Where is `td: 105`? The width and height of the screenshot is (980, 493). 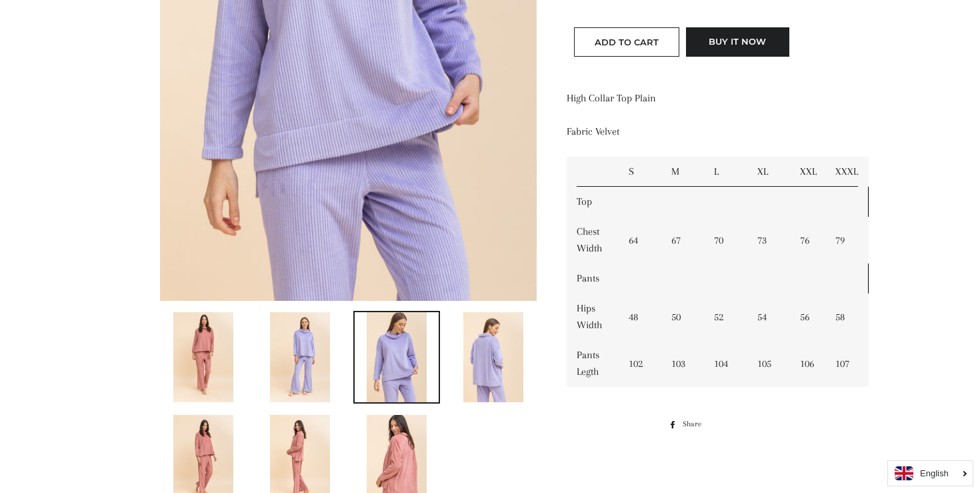 td: 105 is located at coordinates (769, 364).